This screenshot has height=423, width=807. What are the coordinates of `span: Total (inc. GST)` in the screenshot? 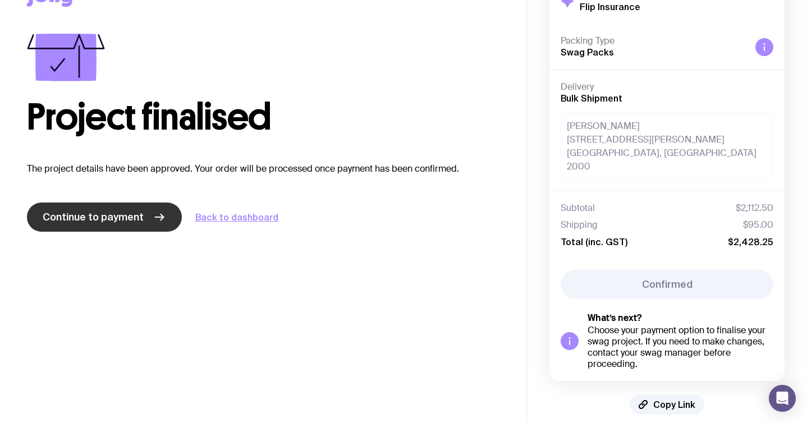 It's located at (594, 242).